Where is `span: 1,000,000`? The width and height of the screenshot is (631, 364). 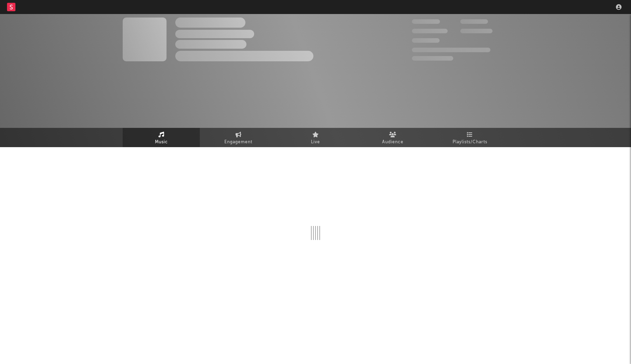
span: 1,000,000 is located at coordinates (476, 31).